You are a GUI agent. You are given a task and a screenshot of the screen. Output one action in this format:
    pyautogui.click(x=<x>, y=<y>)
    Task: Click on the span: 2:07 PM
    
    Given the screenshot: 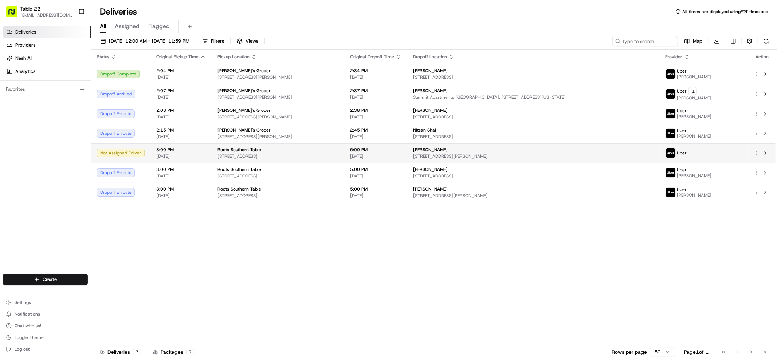 What is the action you would take?
    pyautogui.click(x=181, y=91)
    